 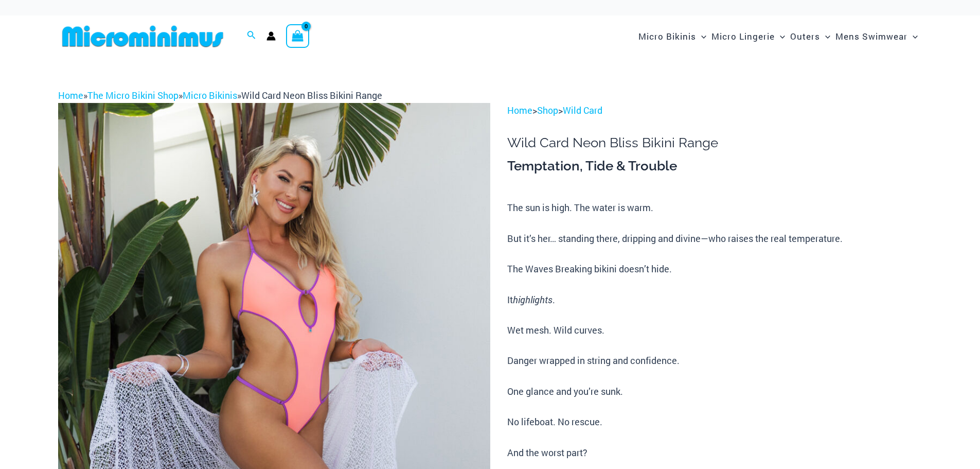 I want to click on h1: Wild Card Neon Bliss Bikini Range, so click(x=715, y=142).